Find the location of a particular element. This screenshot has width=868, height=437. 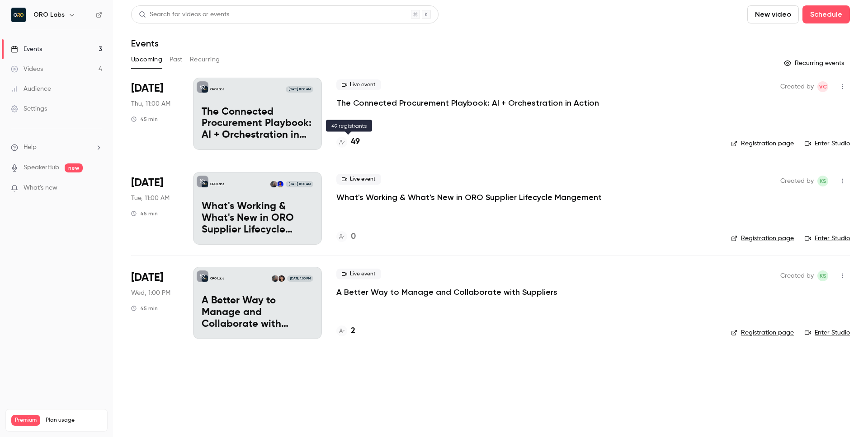

span: What's new is located at coordinates (41, 188).